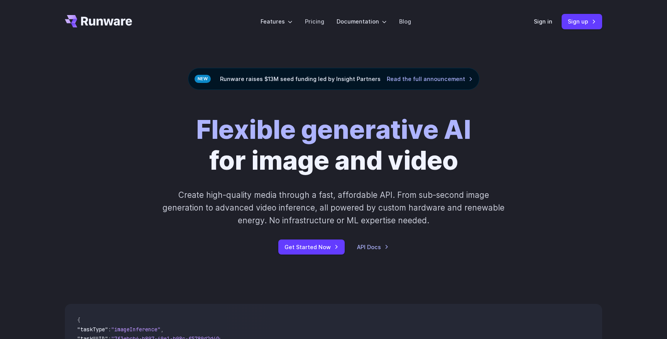 This screenshot has height=339, width=667. Describe the element at coordinates (334, 79) in the screenshot. I see `div: Runware raises $13M seed funding led by Insight Partners` at that location.